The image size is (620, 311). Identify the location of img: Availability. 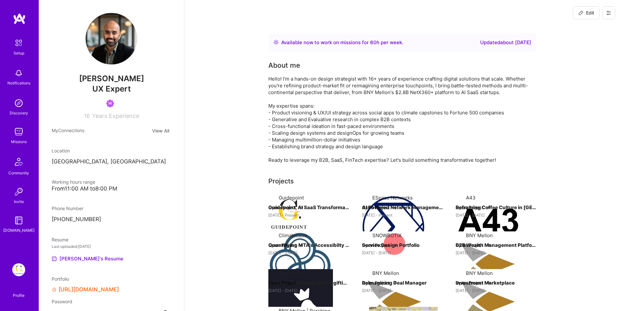
(276, 42).